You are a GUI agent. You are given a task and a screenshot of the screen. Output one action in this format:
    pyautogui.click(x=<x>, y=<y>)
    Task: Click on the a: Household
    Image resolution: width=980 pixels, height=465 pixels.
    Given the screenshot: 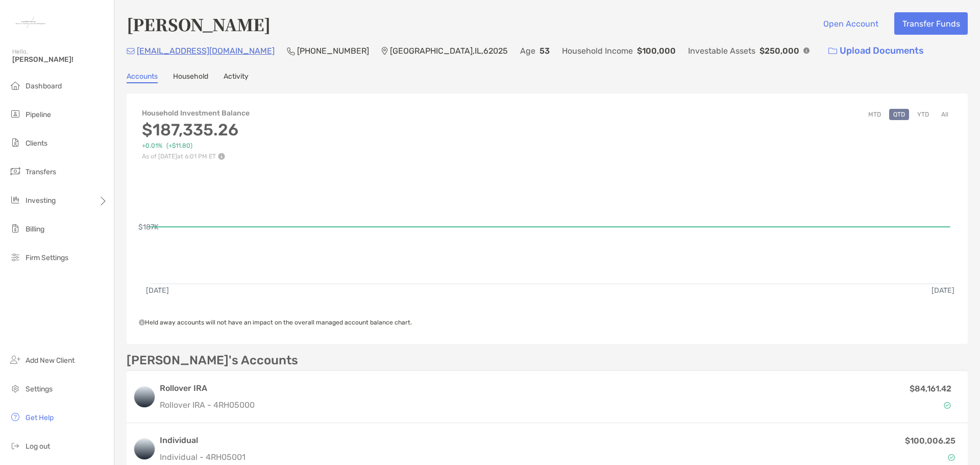 What is the action you would take?
    pyautogui.click(x=190, y=78)
    